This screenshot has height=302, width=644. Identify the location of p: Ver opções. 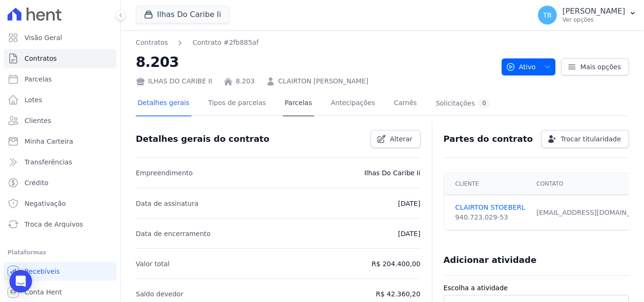
(594, 20).